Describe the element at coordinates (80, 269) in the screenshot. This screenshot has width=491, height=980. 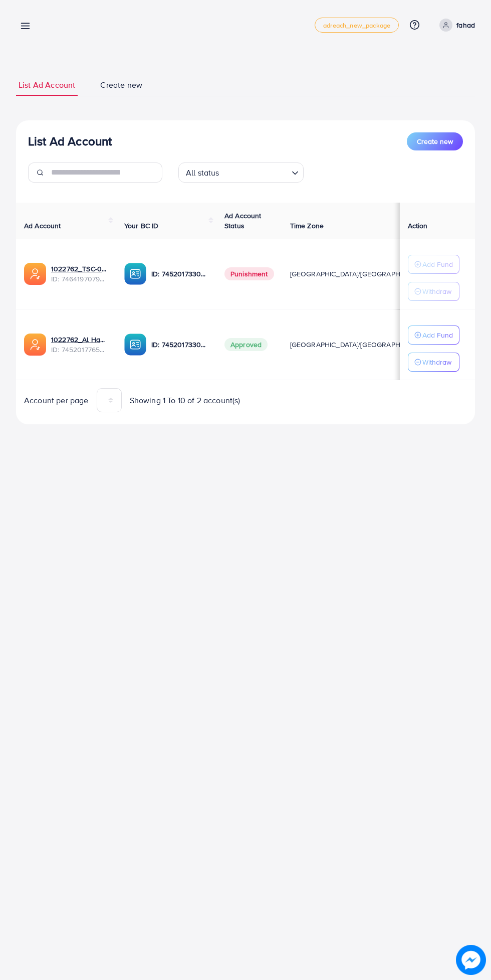
I see `a: 1022762_TSC-01_1737893822201` at that location.